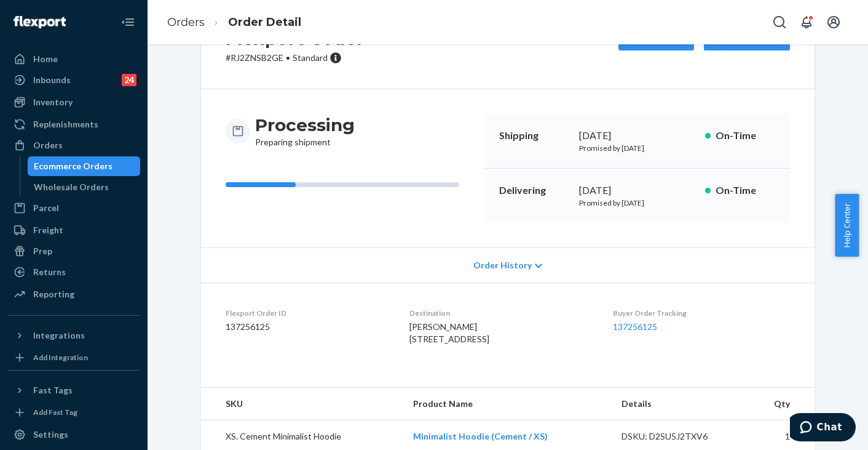  Describe the element at coordinates (846, 225) in the screenshot. I see `button: Help Center` at that location.